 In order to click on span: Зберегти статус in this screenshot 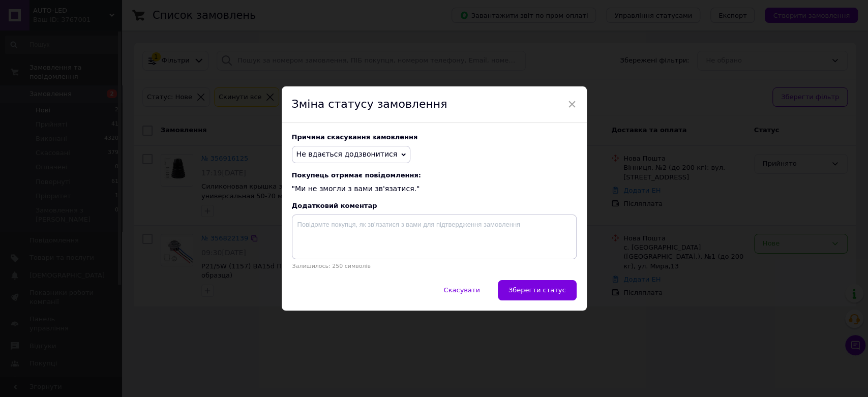, I will do `click(537, 290)`.